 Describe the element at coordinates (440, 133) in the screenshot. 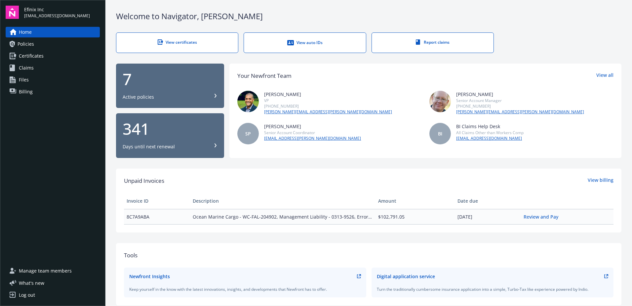

I see `span: BI` at that location.